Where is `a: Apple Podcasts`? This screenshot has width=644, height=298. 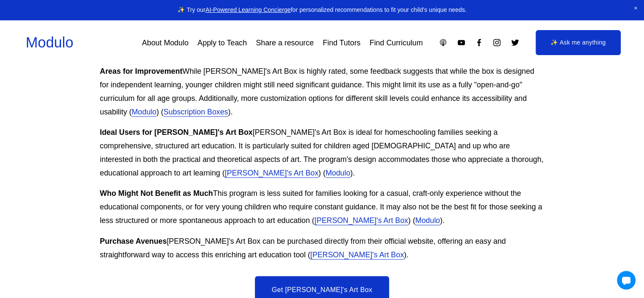 a: Apple Podcasts is located at coordinates (443, 42).